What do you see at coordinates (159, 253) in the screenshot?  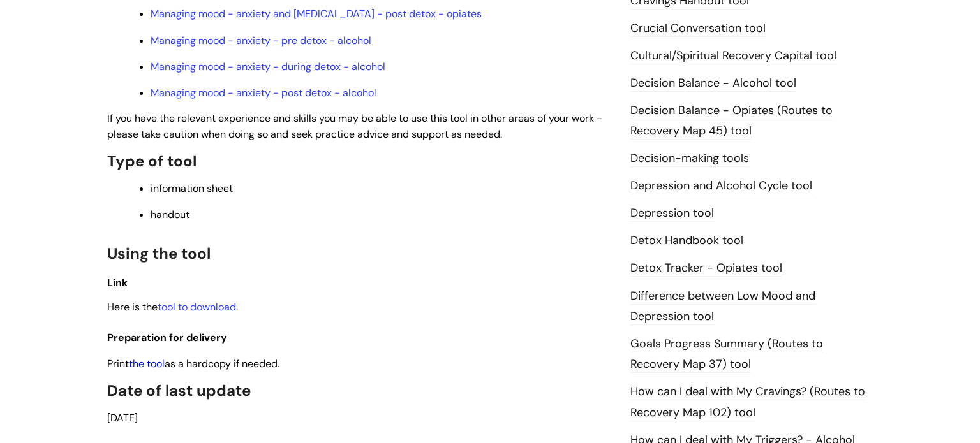 I see `span: Using the tool` at bounding box center [159, 253].